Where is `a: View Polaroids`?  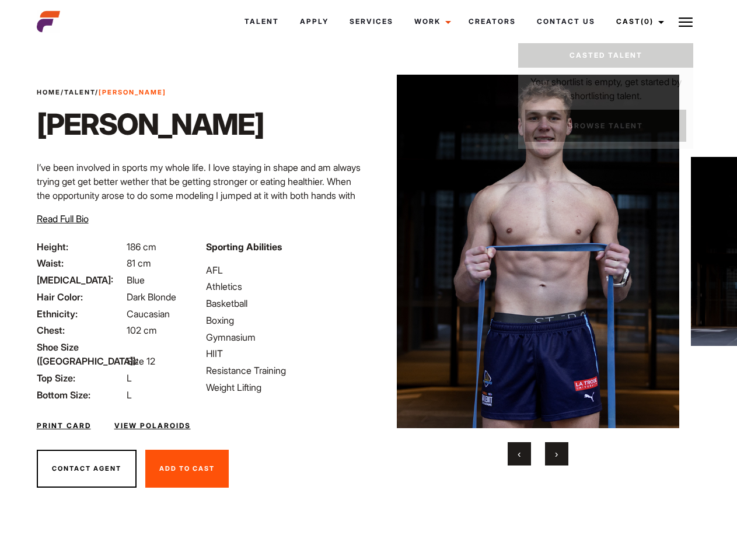 a: View Polaroids is located at coordinates (153, 426).